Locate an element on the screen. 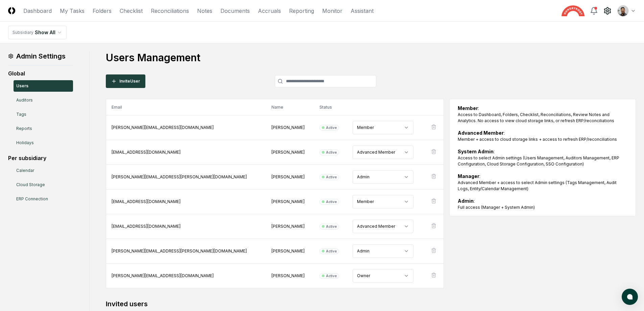 Image resolution: width=644 pixels, height=311 pixels. th: Email is located at coordinates (186, 107).